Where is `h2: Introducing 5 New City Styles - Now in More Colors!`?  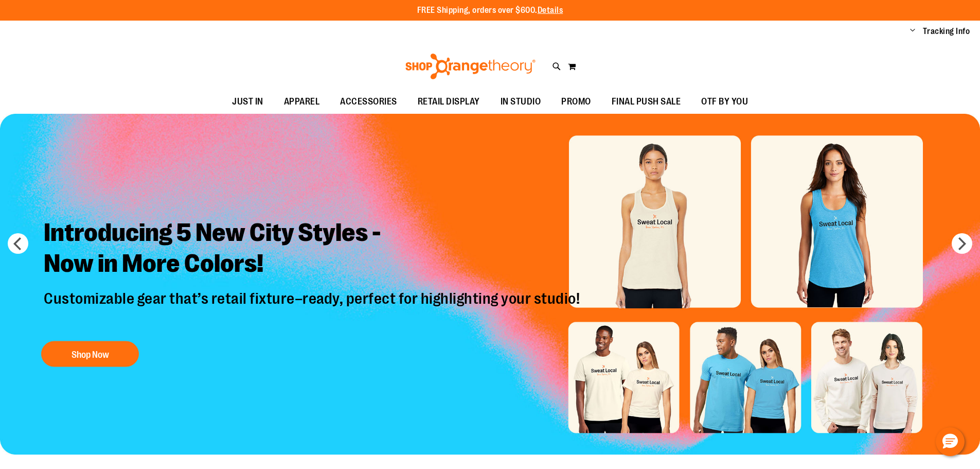 h2: Introducing 5 New City Styles - Now in More Colors! is located at coordinates (312, 249).